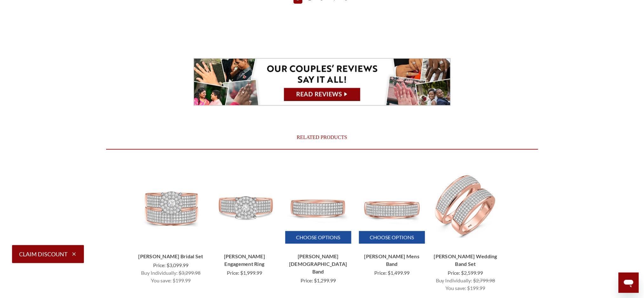 The height and width of the screenshot is (298, 644). I want to click on span: $1,299.99, so click(325, 281).